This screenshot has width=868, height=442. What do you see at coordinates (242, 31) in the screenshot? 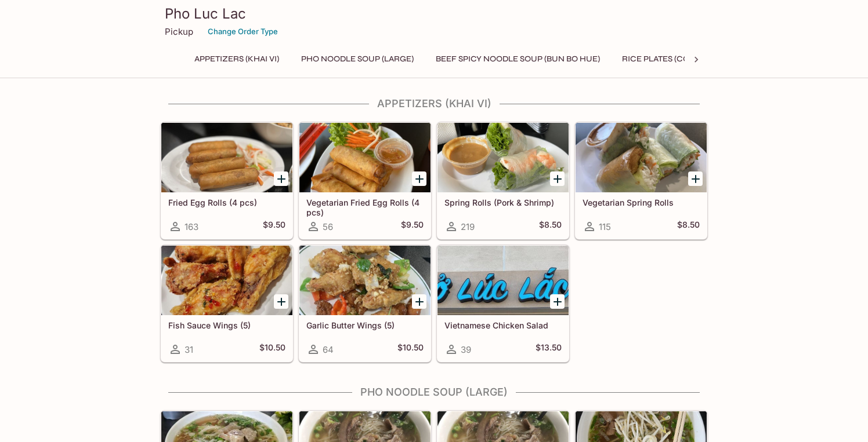
I see `button: Change Order Type` at bounding box center [242, 31].